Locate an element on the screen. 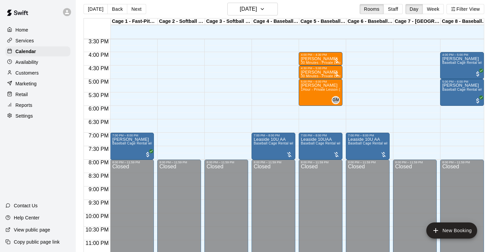 The height and width of the screenshot is (252, 495). span: 8:00 PM is located at coordinates (99, 163).